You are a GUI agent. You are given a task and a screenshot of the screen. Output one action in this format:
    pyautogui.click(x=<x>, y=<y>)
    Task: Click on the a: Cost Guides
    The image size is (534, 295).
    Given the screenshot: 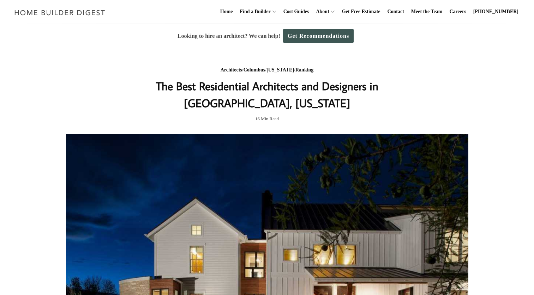 What is the action you would take?
    pyautogui.click(x=296, y=12)
    